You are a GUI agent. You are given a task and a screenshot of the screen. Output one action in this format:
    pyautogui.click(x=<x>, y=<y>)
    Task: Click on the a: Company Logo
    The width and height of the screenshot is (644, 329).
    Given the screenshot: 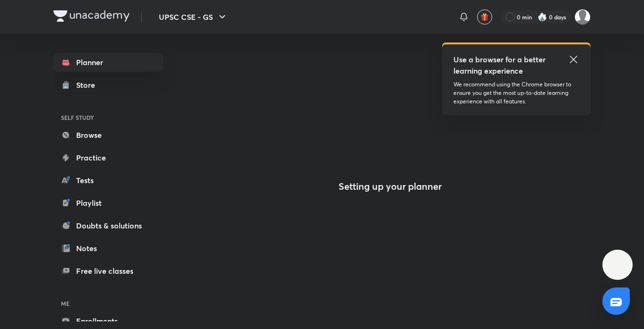 What is the action you would take?
    pyautogui.click(x=91, y=17)
    